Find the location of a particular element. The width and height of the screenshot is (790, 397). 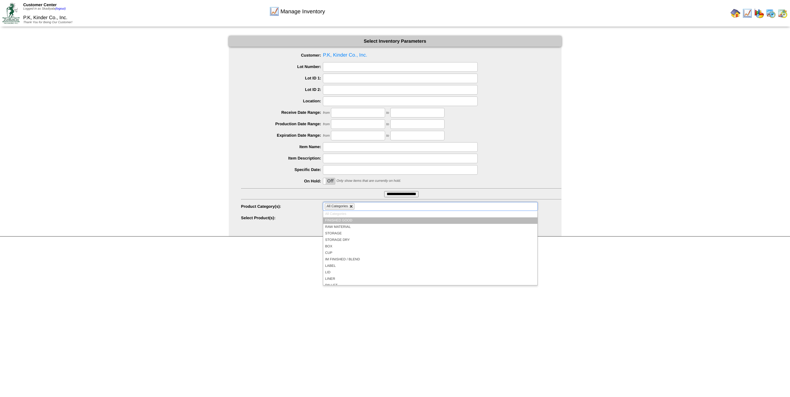

img: graph.gif is located at coordinates (759, 13).